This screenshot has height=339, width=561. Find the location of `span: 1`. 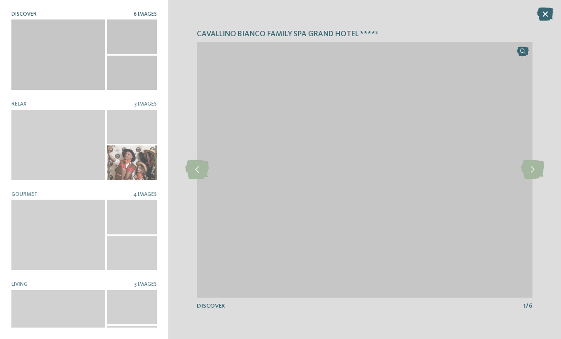

span: 1 is located at coordinates (525, 306).